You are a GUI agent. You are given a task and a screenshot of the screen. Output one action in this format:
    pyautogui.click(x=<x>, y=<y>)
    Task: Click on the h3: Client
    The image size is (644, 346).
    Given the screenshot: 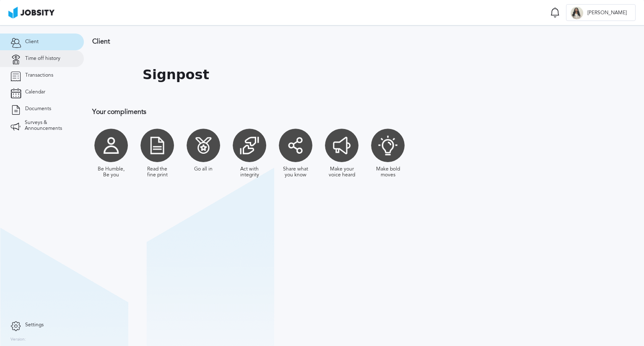 What is the action you would take?
    pyautogui.click(x=319, y=41)
    